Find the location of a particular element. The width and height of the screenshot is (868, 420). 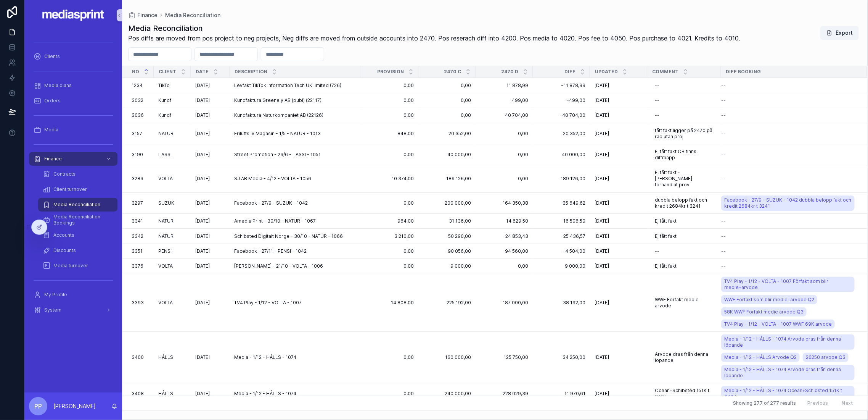

a: −40 704,00 is located at coordinates (561, 115).